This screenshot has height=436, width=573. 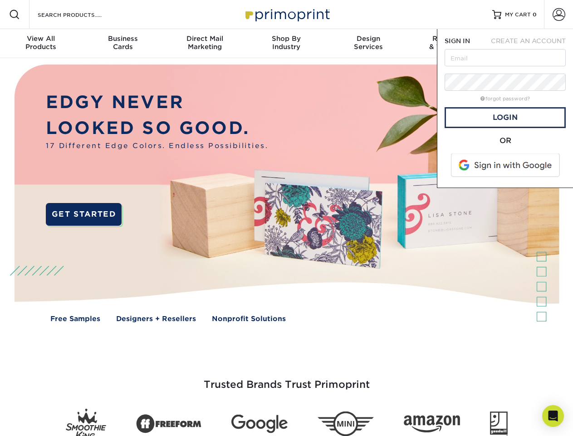 What do you see at coordinates (553, 416) in the screenshot?
I see `div: Open Intercom Messenger` at bounding box center [553, 416].